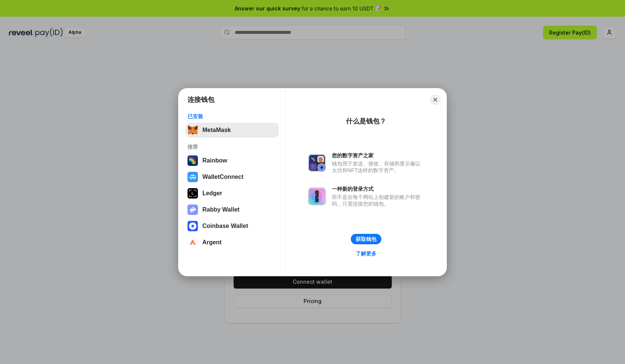  Describe the element at coordinates (366, 253) in the screenshot. I see `a: 了解更多` at that location.